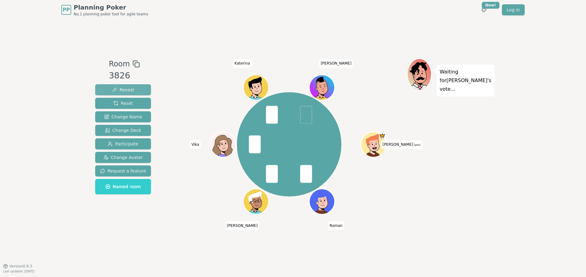  Describe the element at coordinates (123, 158) in the screenshot. I see `button: Change Avatar` at that location.